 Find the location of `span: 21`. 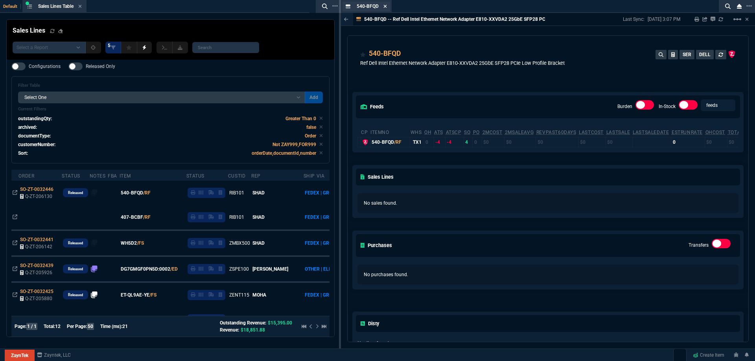

span: 21 is located at coordinates (125, 327).